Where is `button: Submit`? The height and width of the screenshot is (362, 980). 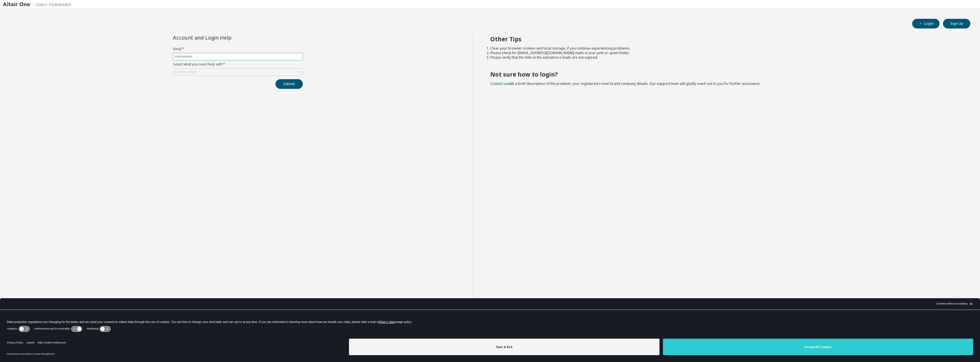 button: Submit is located at coordinates (289, 84).